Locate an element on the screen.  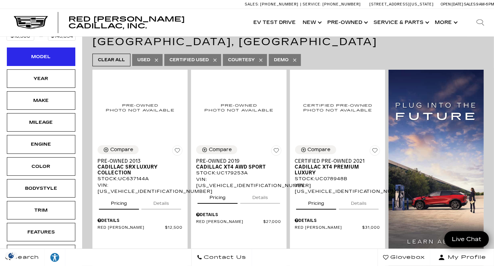
span: Service: is located at coordinates (312, 4).